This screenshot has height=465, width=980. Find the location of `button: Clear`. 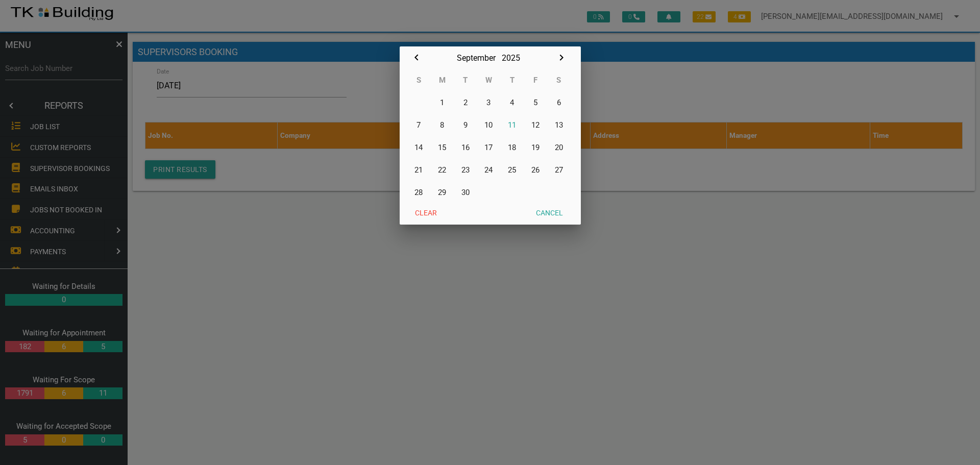

button: Clear is located at coordinates (425, 213).